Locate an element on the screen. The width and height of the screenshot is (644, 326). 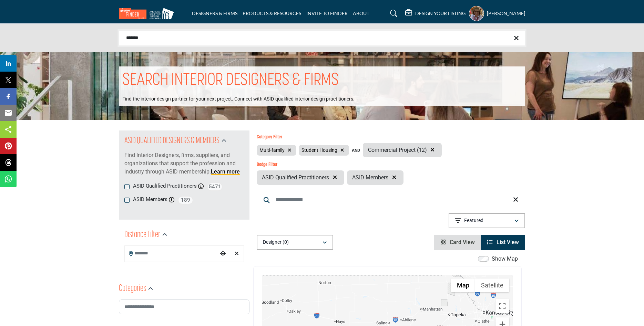
h2: ASID QUALIFIED DESIGNERS & MEMBERS is located at coordinates (172, 141).